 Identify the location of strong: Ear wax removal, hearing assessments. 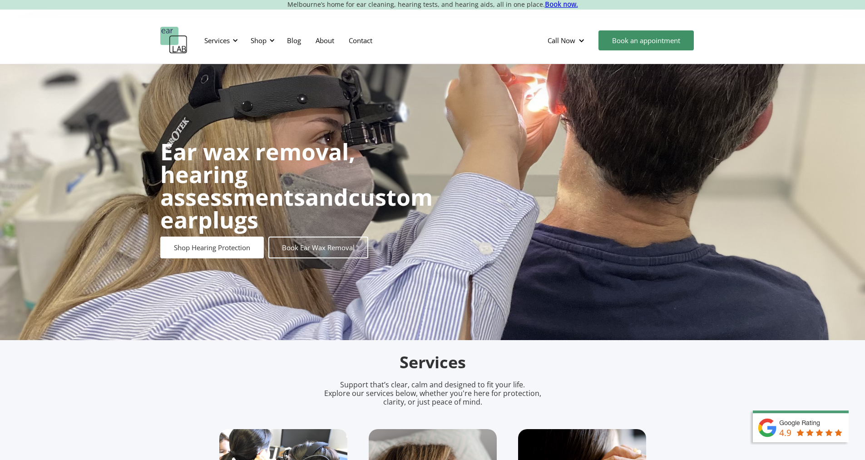
(257, 174).